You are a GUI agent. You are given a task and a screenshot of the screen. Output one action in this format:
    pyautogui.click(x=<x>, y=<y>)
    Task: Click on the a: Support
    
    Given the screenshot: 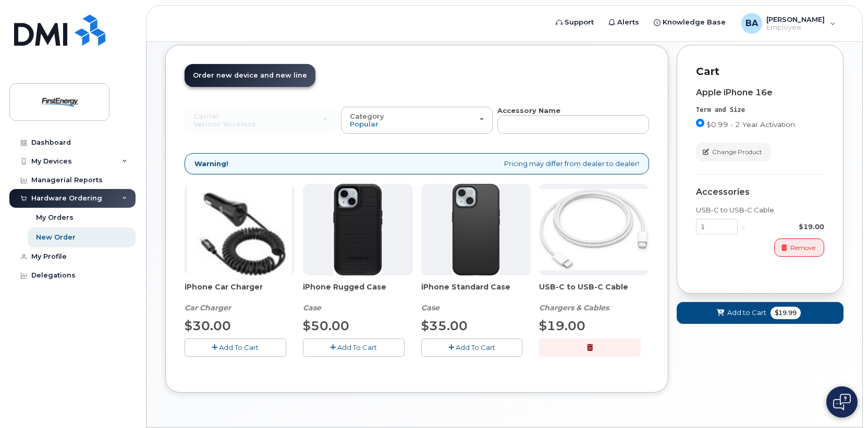 What is the action you would take?
    pyautogui.click(x=574, y=22)
    